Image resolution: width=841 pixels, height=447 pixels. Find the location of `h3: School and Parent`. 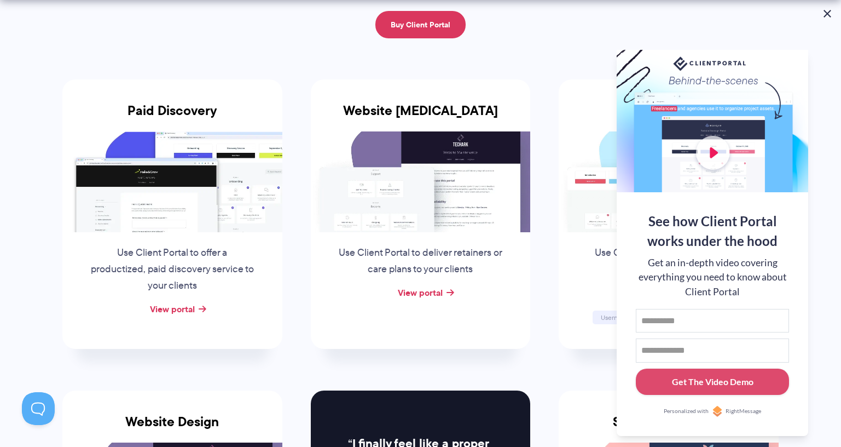

h3: School and Parent is located at coordinates (669, 428).